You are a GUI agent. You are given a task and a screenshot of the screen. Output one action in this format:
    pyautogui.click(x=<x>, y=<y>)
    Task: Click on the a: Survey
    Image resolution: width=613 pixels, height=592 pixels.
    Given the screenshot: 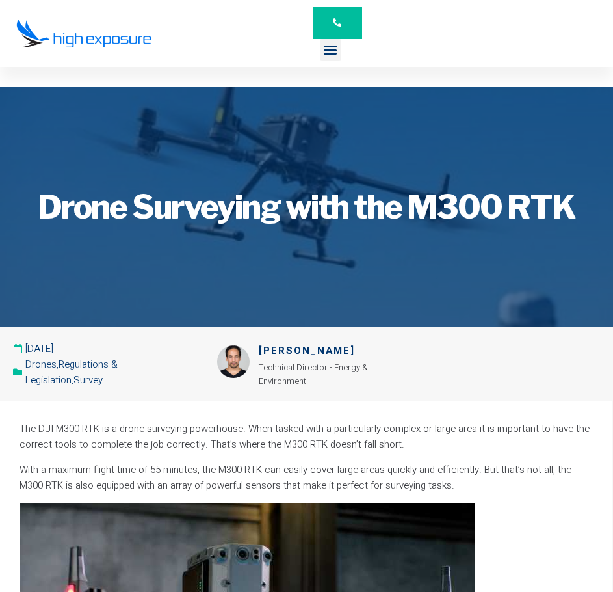 What is the action you would take?
    pyautogui.click(x=88, y=380)
    